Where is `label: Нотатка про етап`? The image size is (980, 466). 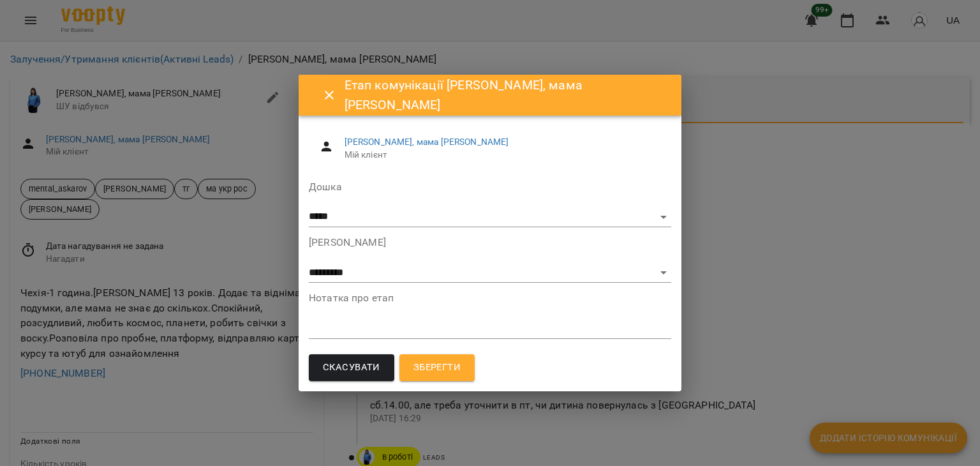
label: Нотатка про етап is located at coordinates (490, 298).